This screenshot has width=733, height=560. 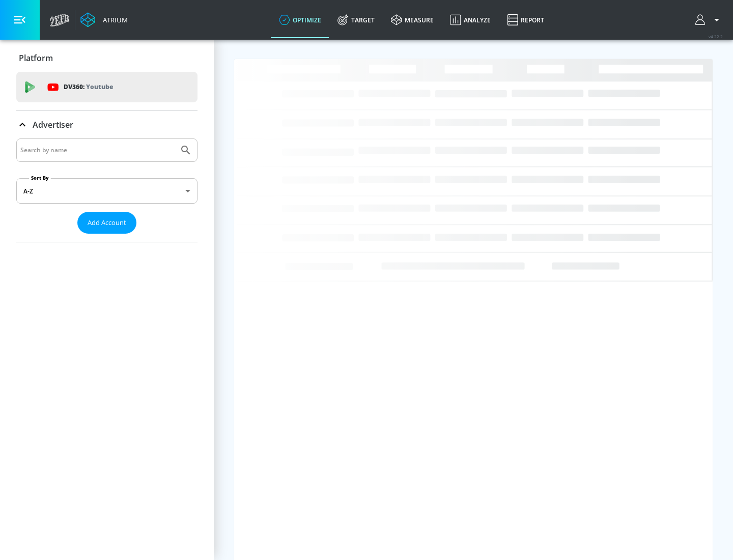 What do you see at coordinates (470, 20) in the screenshot?
I see `a: Analyze` at bounding box center [470, 20].